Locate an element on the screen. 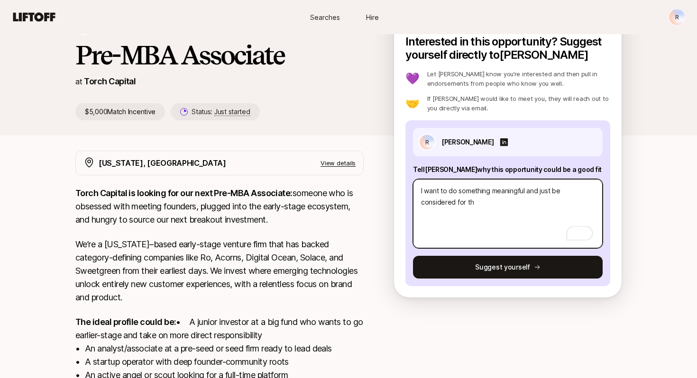 The width and height of the screenshot is (697, 378). strong: The ideal profile could be: is located at coordinates (126, 322).